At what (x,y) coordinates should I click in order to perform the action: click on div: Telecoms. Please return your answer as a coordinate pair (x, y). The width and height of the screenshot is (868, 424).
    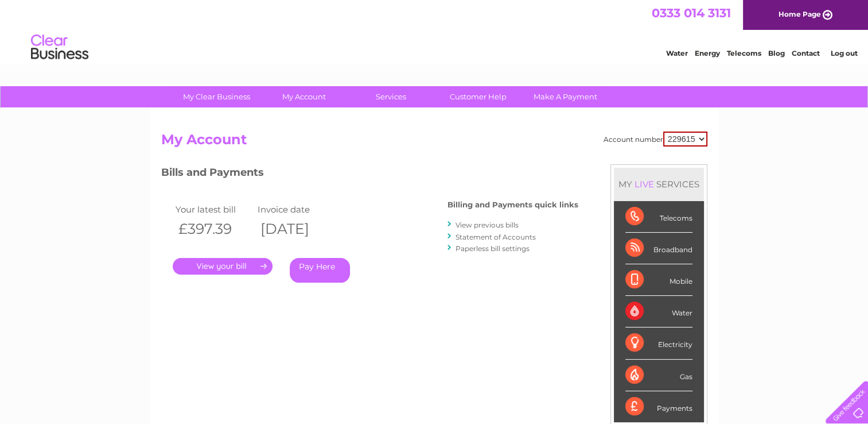
    Looking at the image, I should click on (658, 217).